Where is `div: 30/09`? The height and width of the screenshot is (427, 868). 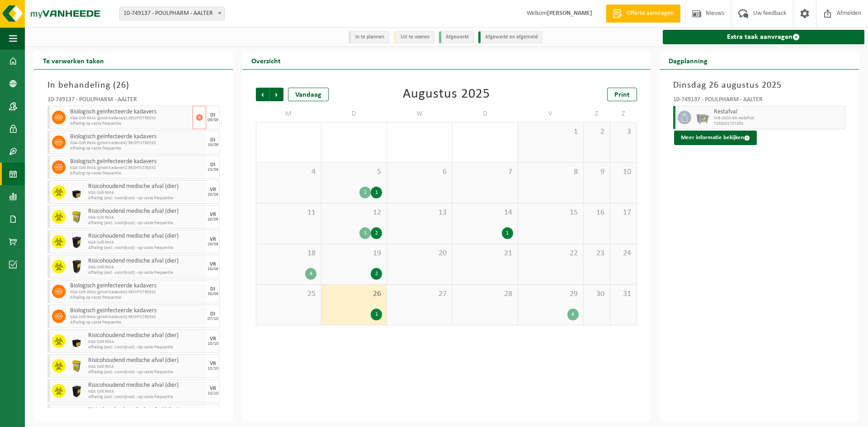 div: 30/09 is located at coordinates (213, 294).